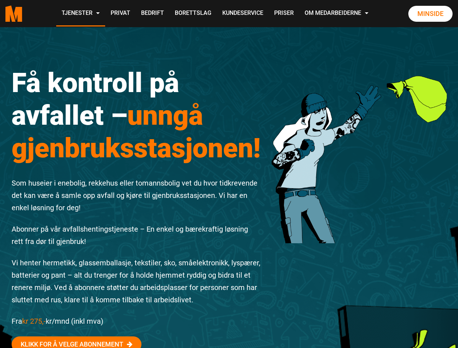 The width and height of the screenshot is (458, 348). I want to click on p: Abonner på vår avfallshentingstjeneste – En enkel og bærekraftig løsning rett fra dør til gjenbruk!, so click(136, 235).